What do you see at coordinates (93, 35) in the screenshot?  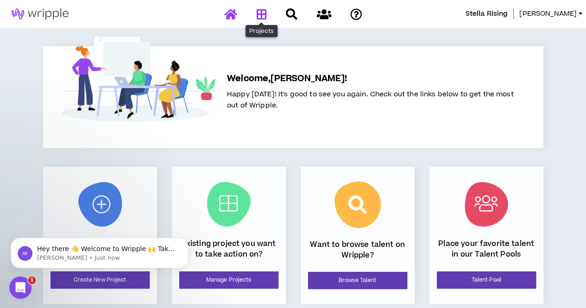 I see `div: message notification from Morgan, Just now. Hey there 👋 Welcome to Wripple 🙌 Take a look around! ...` at bounding box center [93, 35].